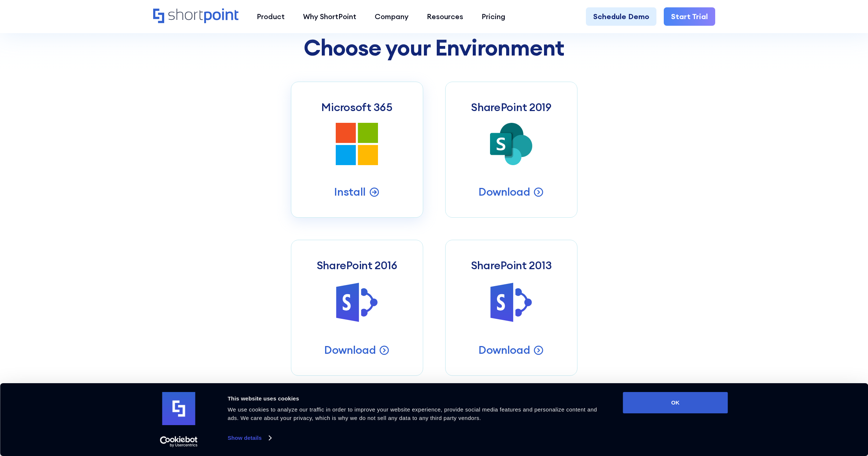 The width and height of the screenshot is (868, 456). I want to click on a: SharePoint 2013Download, so click(511, 308).